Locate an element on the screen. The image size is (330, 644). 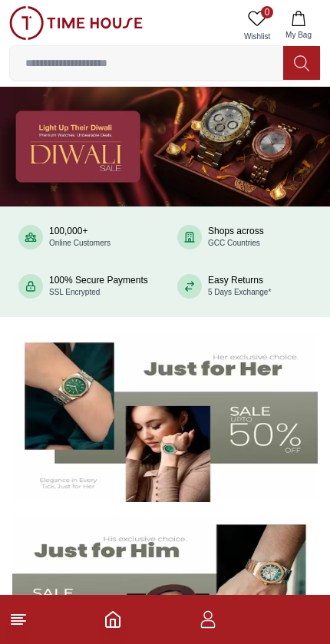
span: My Bag is located at coordinates (299, 34).